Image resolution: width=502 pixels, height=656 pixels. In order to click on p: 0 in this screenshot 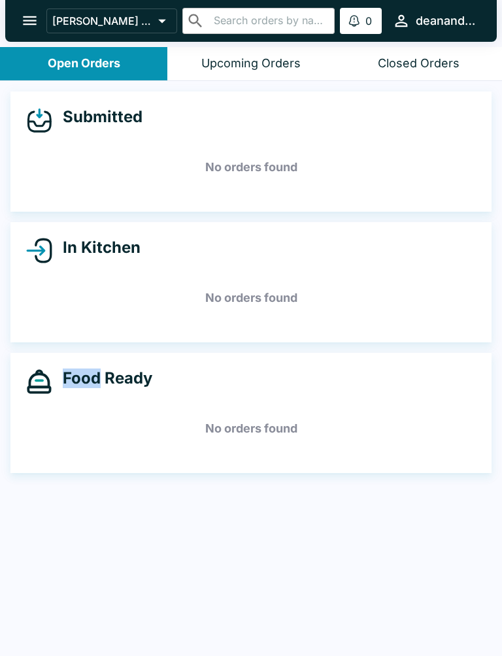, I will do `click(368, 21)`.